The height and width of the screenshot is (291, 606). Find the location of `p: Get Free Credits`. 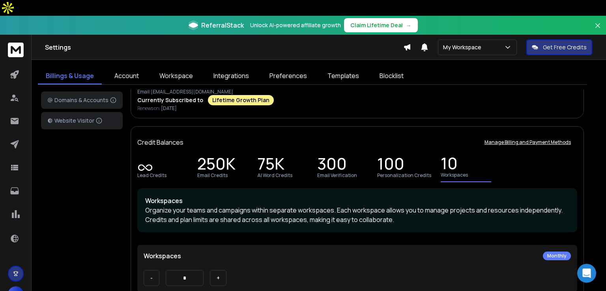

p: Get Free Credits is located at coordinates (564, 47).